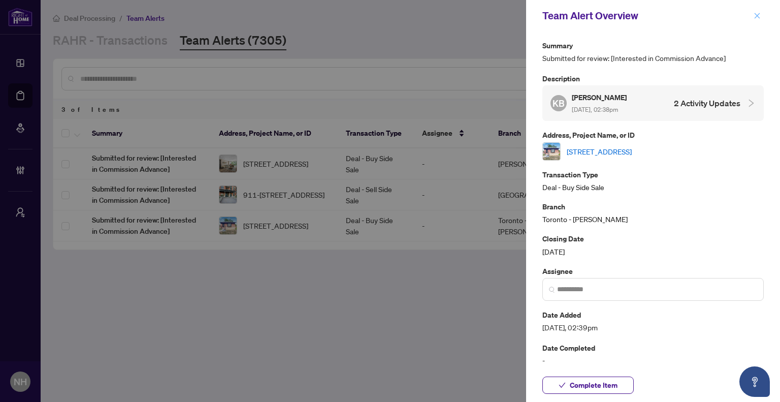 The image size is (780, 402). I want to click on h4: 2 Activity Updates, so click(707, 103).